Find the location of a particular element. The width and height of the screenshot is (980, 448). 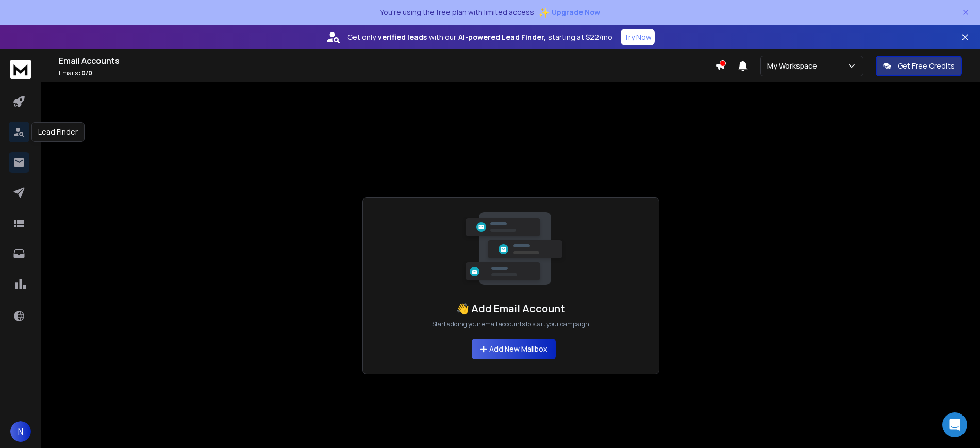

strong: verified leads is located at coordinates (402, 37).